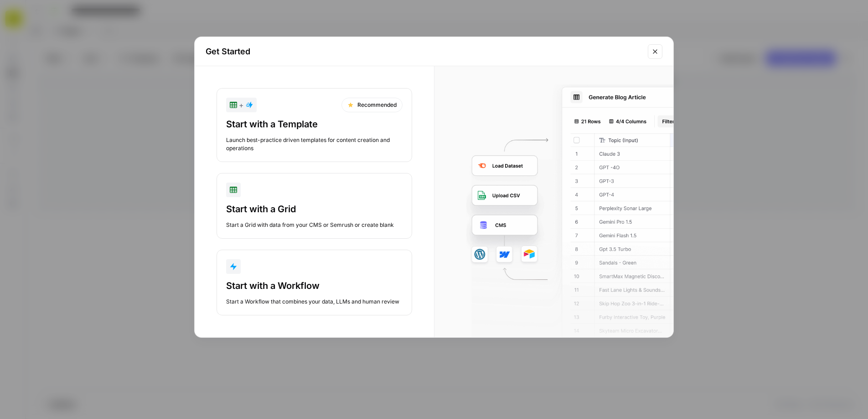 Image resolution: width=868 pixels, height=419 pixels. I want to click on button: Start with a GridStart a Grid with data from your CMS or Semrush or create blank, so click(314, 205).